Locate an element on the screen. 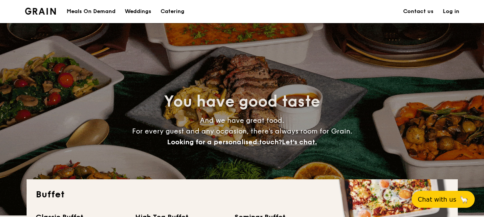 This screenshot has width=484, height=217. span: Let's chat. is located at coordinates (299, 142).